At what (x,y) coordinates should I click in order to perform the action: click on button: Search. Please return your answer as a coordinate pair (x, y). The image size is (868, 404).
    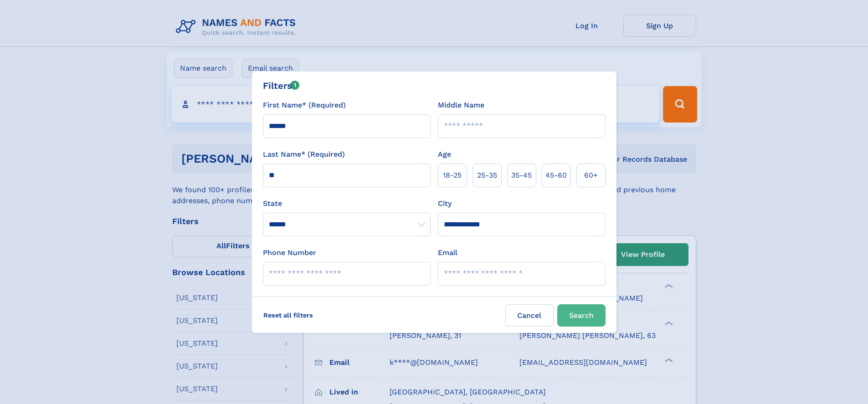
    Looking at the image, I should click on (582, 315).